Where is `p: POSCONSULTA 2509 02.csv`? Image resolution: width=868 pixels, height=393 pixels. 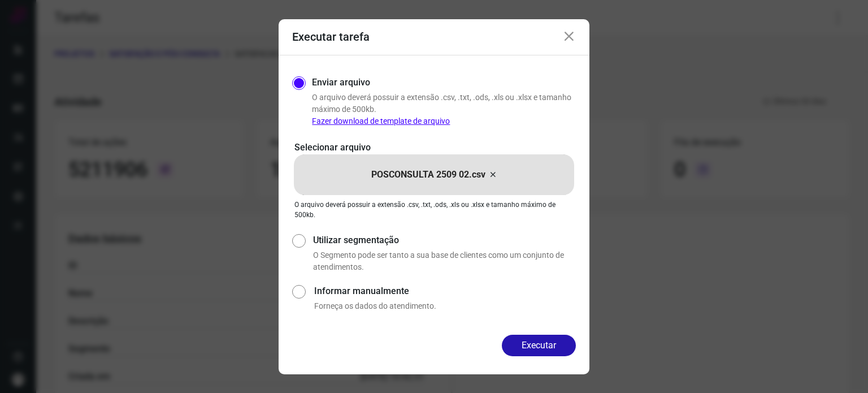 p: POSCONSULTA 2509 02.csv is located at coordinates (428, 174).